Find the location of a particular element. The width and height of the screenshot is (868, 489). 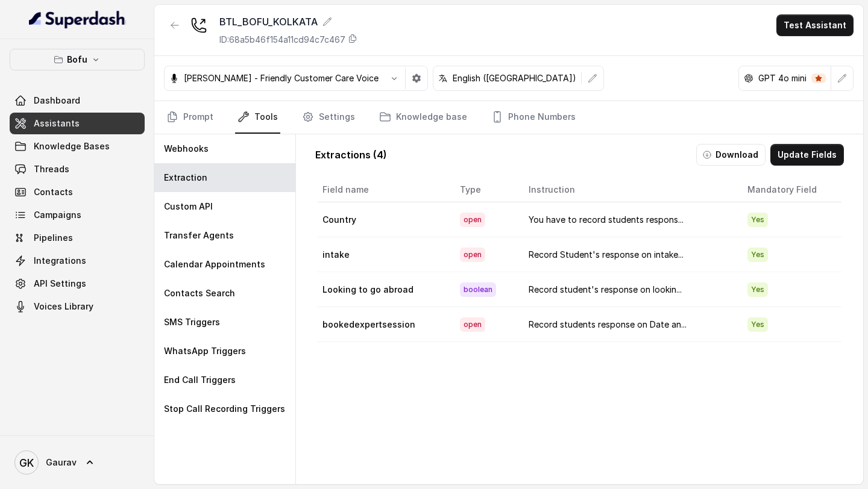

p: Extraction is located at coordinates (186, 177).